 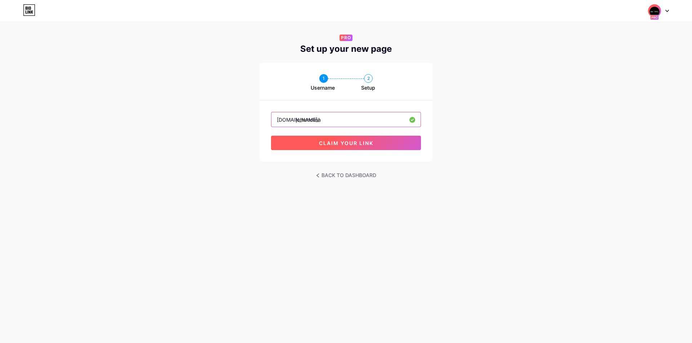 I want to click on div: 2, so click(x=368, y=79).